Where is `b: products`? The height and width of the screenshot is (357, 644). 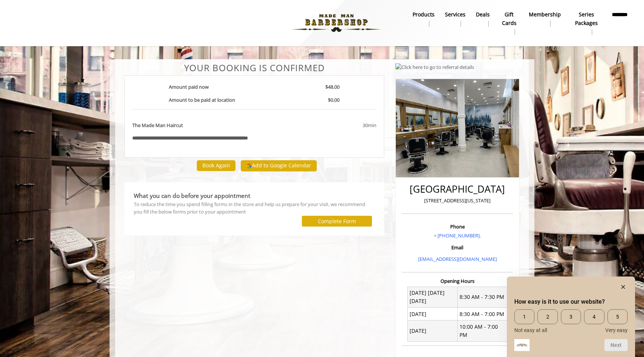 b: products is located at coordinates (423, 15).